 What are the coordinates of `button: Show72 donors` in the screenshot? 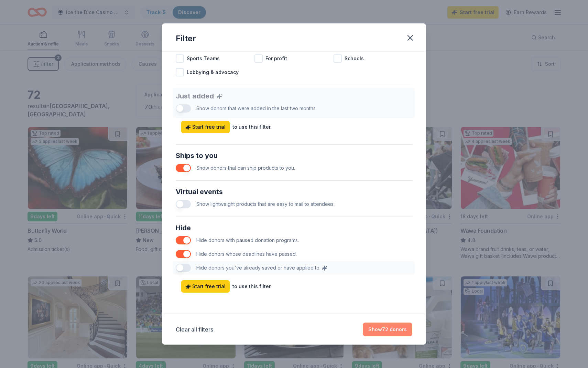 It's located at (387, 329).